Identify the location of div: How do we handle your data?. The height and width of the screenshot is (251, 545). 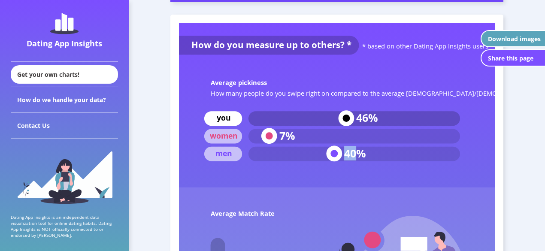
(64, 100).